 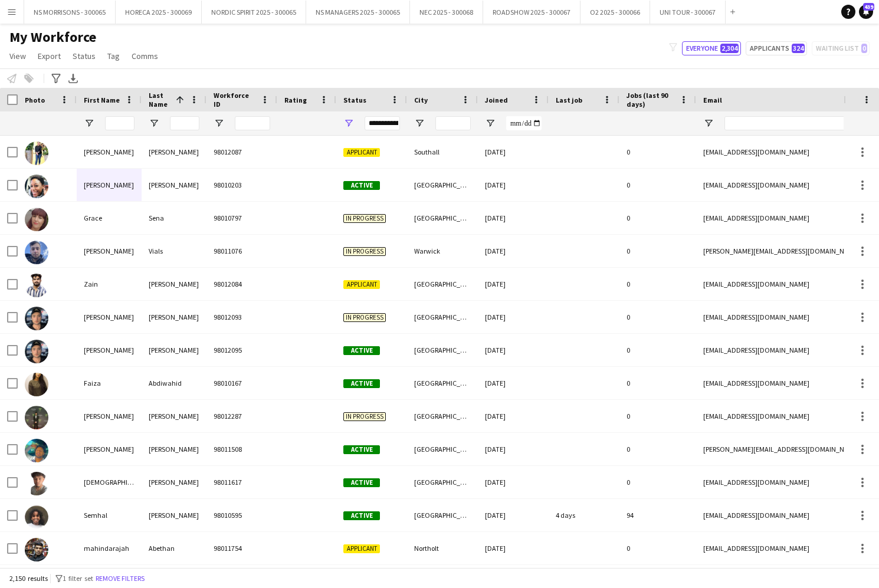 I want to click on span: Comms, so click(x=144, y=56).